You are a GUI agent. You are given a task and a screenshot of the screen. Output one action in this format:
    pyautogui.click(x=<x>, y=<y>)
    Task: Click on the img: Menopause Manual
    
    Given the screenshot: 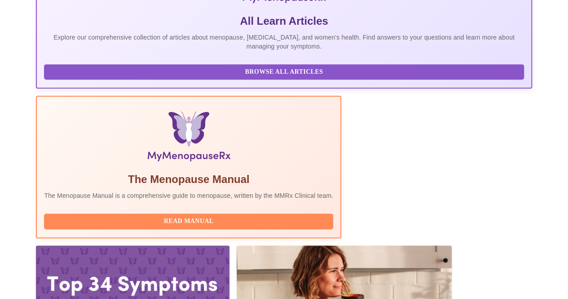 What is the action you would take?
    pyautogui.click(x=189, y=138)
    